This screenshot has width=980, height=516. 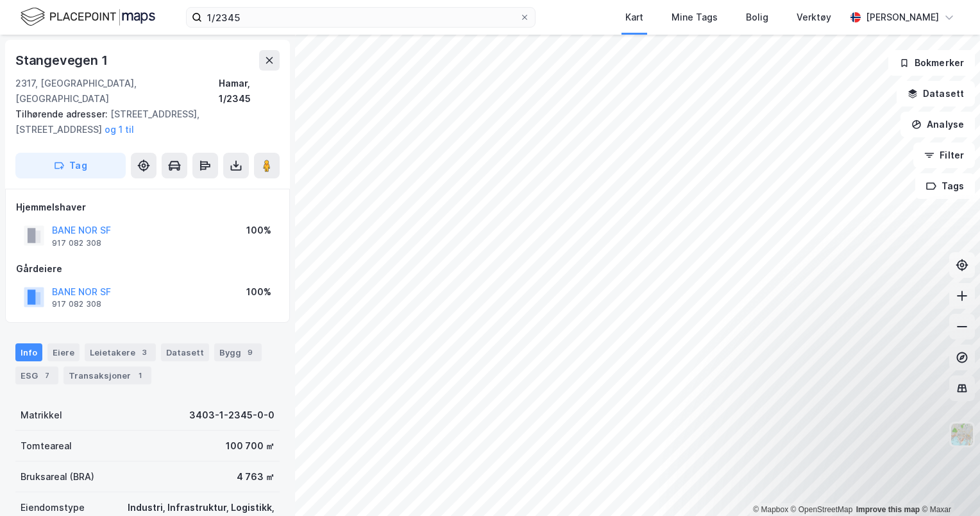 I want to click on div: Bruksareal (BRA), so click(x=57, y=476).